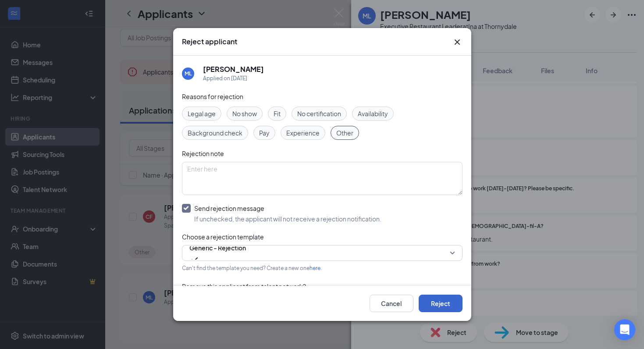 The width and height of the screenshot is (644, 349). I want to click on span: Legal age, so click(201, 114).